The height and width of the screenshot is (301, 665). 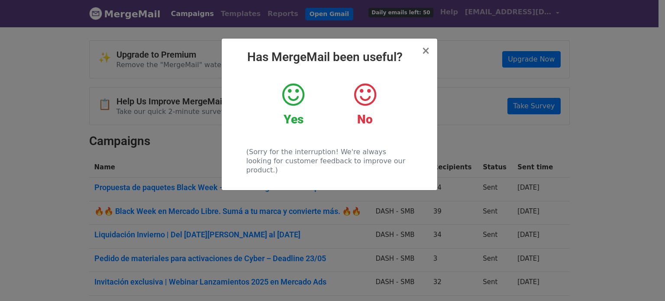 I want to click on strong: No, so click(x=365, y=119).